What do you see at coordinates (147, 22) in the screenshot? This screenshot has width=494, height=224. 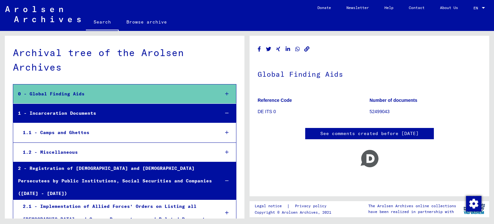 I see `a: Browse archive` at bounding box center [147, 22].